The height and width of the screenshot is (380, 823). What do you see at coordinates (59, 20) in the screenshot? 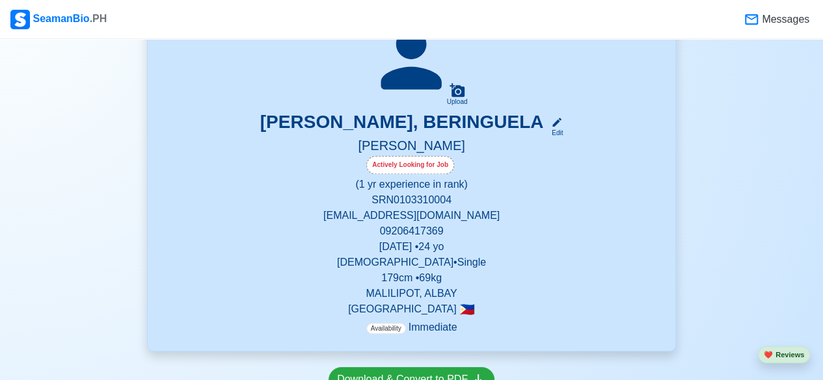
I see `div: SeamanBio` at bounding box center [59, 20].